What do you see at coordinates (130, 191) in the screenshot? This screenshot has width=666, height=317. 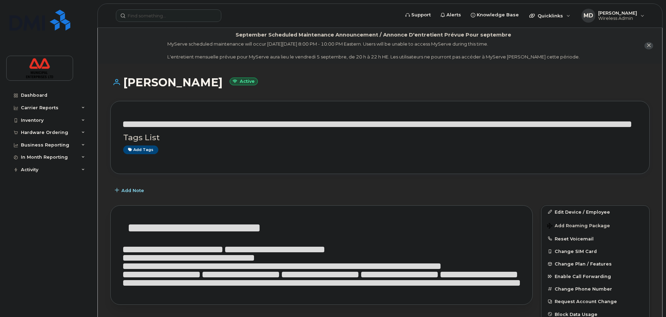 I see `button: Add Note` at bounding box center [130, 191].